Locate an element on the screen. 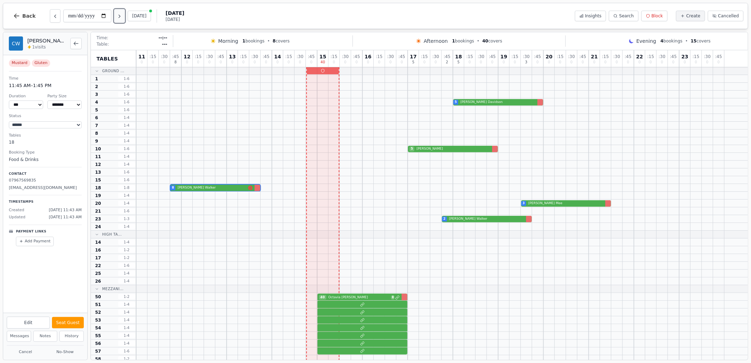  span: 24 is located at coordinates (98, 227).